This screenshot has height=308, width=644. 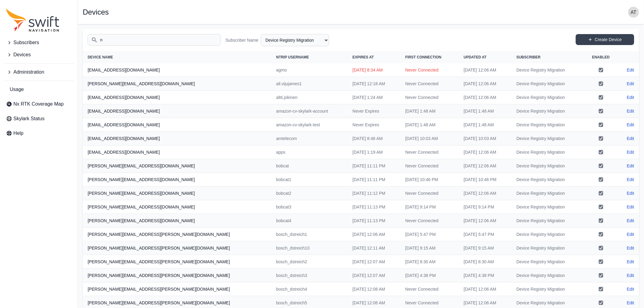 I want to click on span: Help, so click(x=19, y=133).